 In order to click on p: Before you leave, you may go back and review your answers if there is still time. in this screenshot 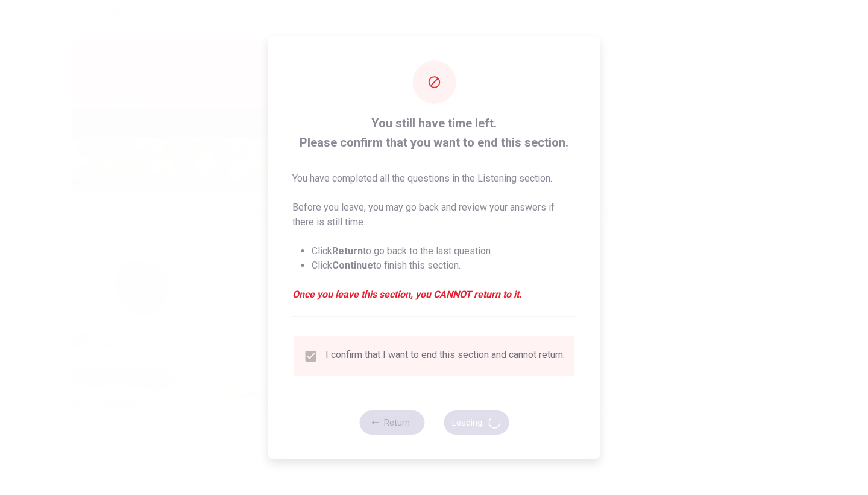, I will do `click(434, 215)`.